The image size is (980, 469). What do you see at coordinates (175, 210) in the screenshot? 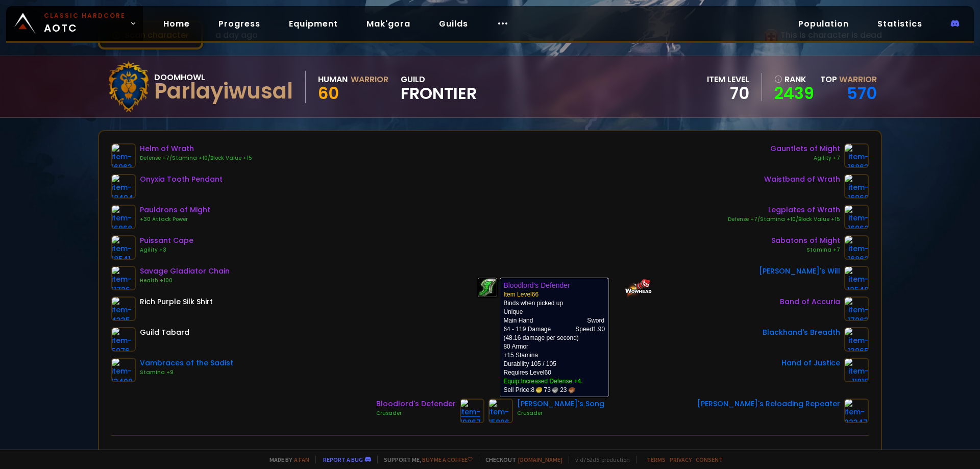
I see `div: Pauldrons of Might` at bounding box center [175, 210].